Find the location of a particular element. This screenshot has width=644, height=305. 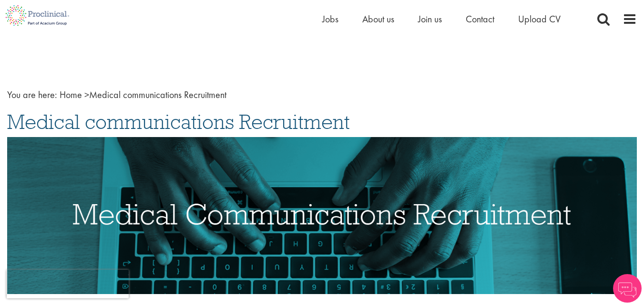

a: breadcrumb link to Home is located at coordinates (71, 95).